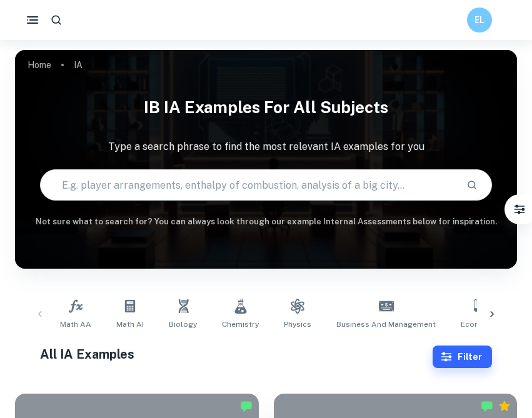 The height and width of the screenshot is (418, 532). Describe the element at coordinates (130, 324) in the screenshot. I see `span: Math AI` at that location.